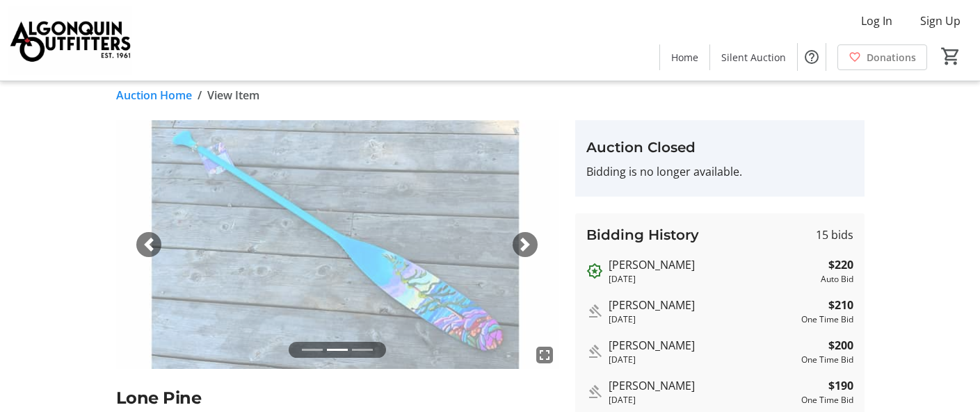  Describe the element at coordinates (643, 235) in the screenshot. I see `h3: Bidding History` at that location.